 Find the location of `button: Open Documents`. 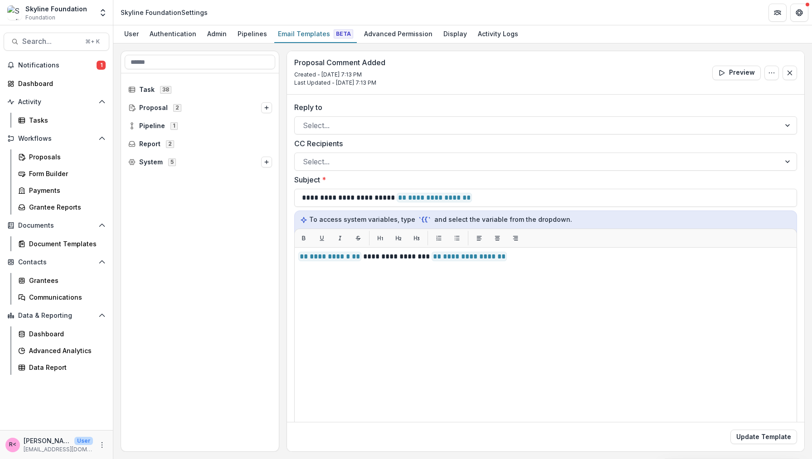

button: Open Documents is located at coordinates (56, 226).